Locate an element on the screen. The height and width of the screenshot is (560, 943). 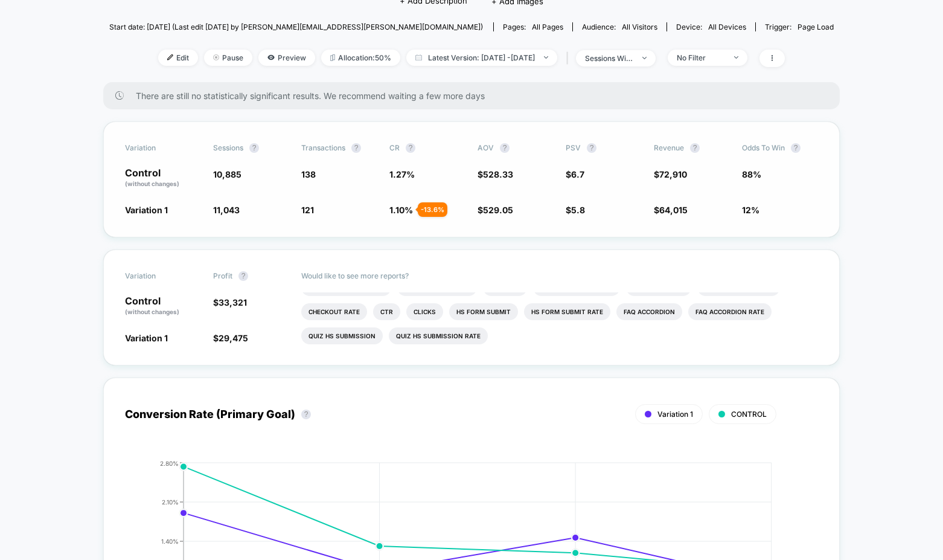
span: 1.27 % is located at coordinates (402, 174).